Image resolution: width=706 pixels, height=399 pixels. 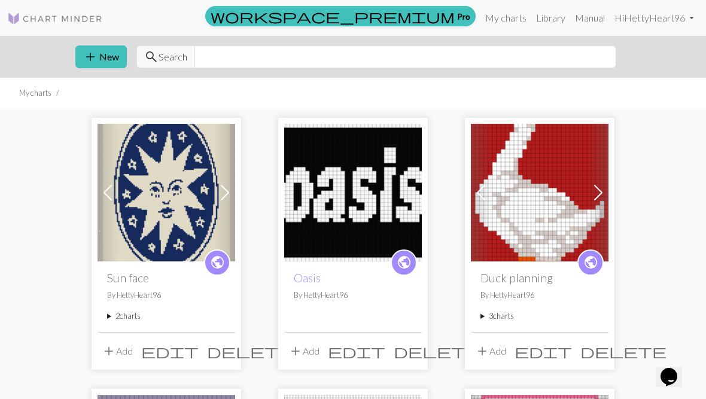 What do you see at coordinates (353, 193) in the screenshot?
I see `img: IMG_1684.png` at bounding box center [353, 193].